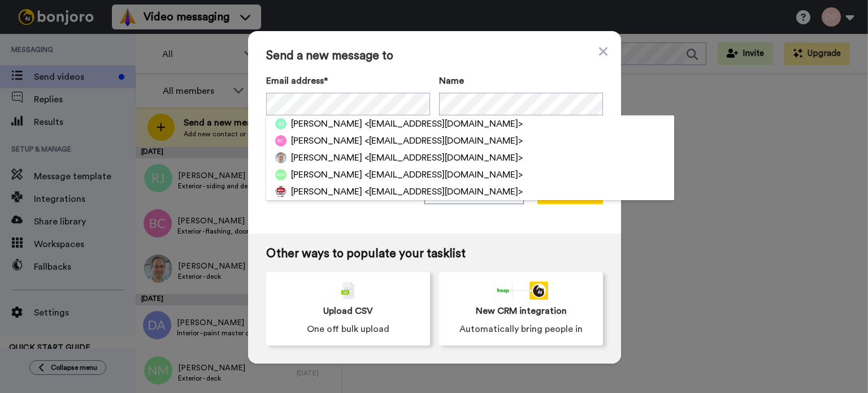 The height and width of the screenshot is (393, 868). What do you see at coordinates (349, 81) in the screenshot?
I see `label: Email address*` at bounding box center [349, 81].